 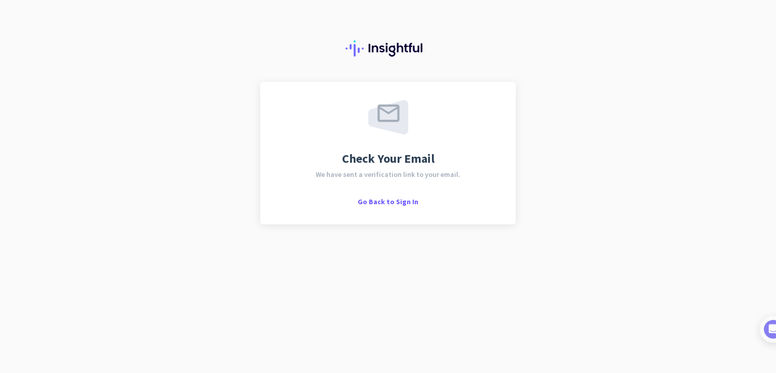 I want to click on img: Insightful, so click(x=388, y=49).